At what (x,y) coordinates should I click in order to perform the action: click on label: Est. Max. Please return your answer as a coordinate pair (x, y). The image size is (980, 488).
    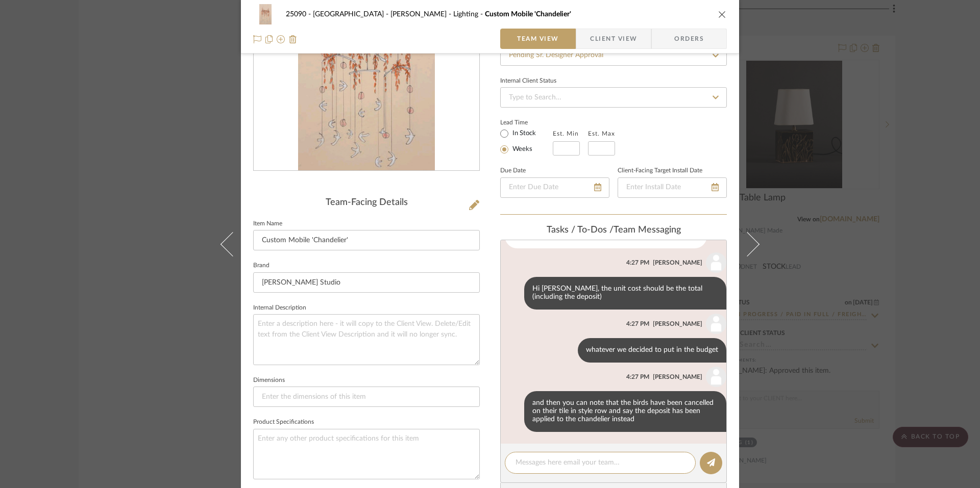
    Looking at the image, I should click on (601, 133).